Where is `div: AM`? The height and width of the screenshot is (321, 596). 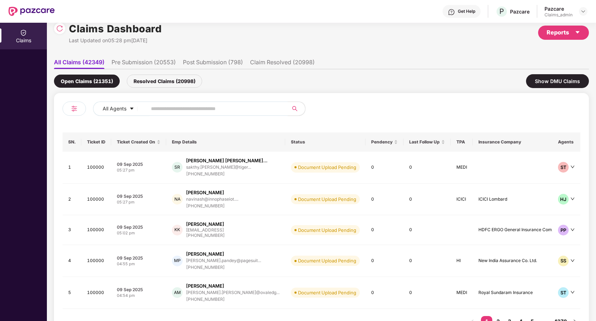
div: AM is located at coordinates (177, 293).